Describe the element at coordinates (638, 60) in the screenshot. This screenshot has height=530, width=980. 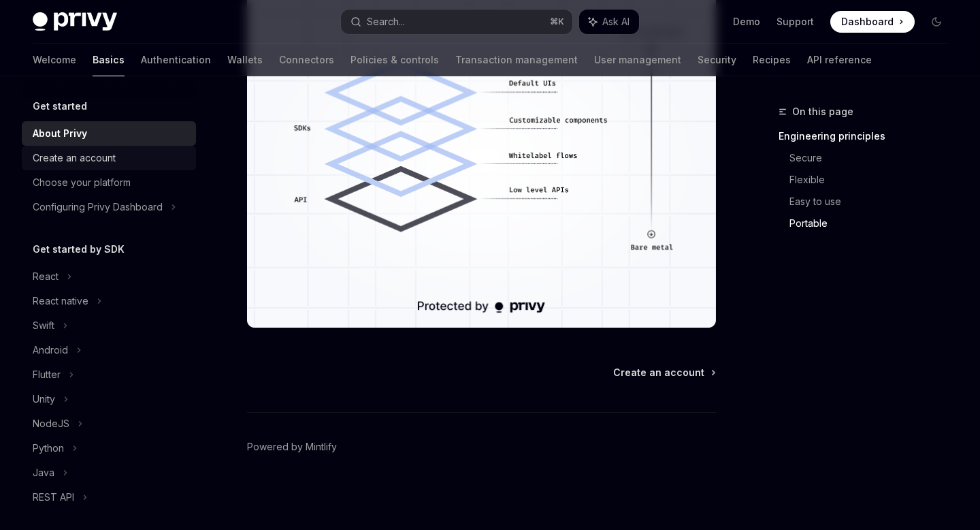
I see `a: User management` at that location.